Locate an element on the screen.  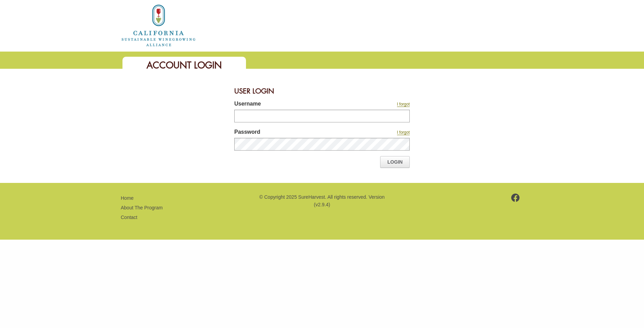
a: About The Program is located at coordinates (142, 208).